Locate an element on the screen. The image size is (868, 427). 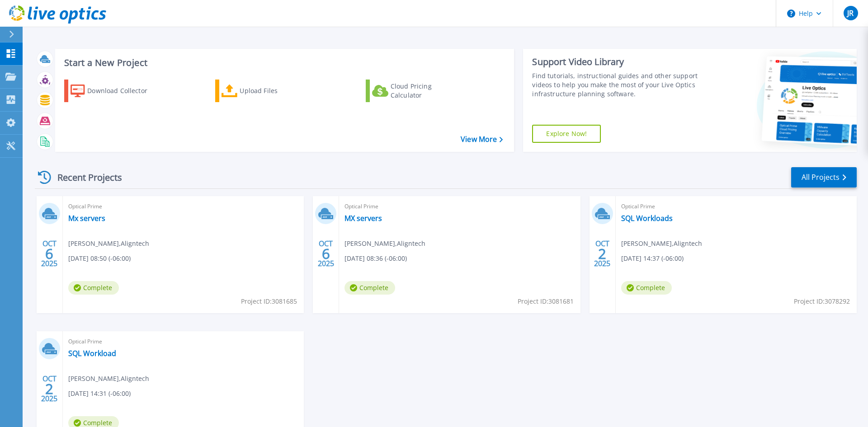
div: Cloud Pricing Calculator is located at coordinates (427, 91).